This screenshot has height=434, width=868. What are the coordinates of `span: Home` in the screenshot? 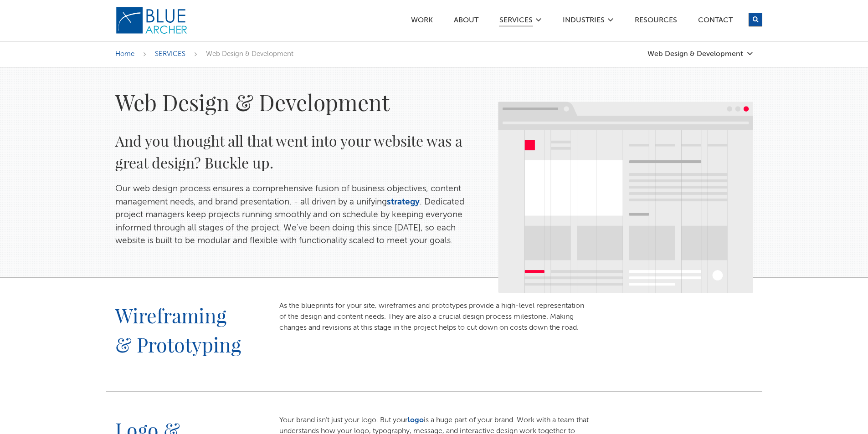 It's located at (125, 54).